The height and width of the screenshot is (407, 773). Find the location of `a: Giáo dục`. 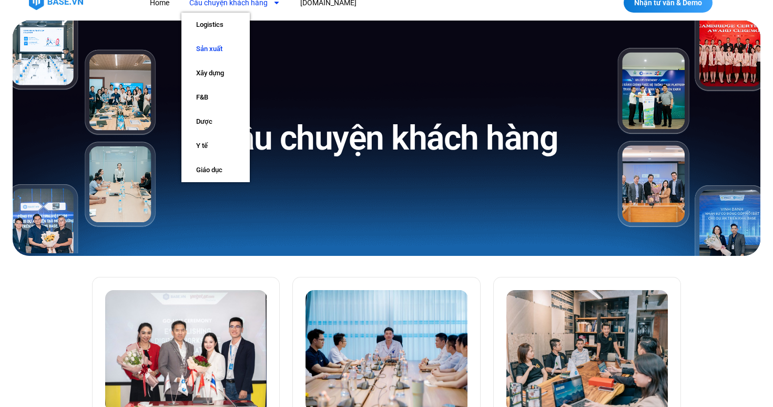

a: Giáo dục is located at coordinates (216, 170).